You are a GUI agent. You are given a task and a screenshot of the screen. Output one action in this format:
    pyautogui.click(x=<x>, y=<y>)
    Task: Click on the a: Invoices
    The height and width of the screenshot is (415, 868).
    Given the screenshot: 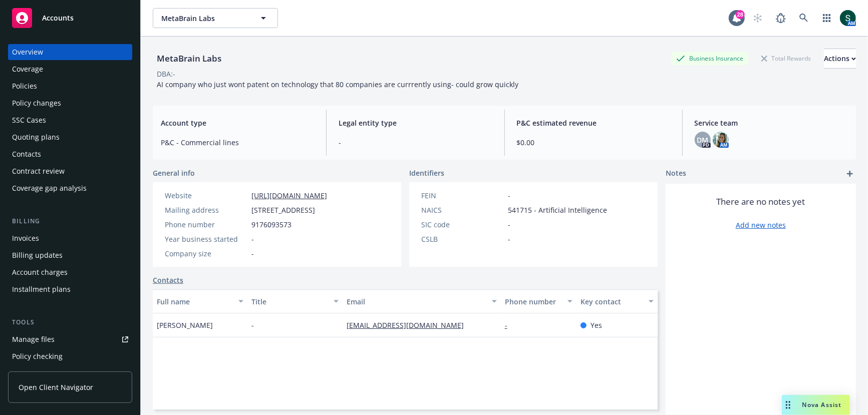 What is the action you would take?
    pyautogui.click(x=70, y=238)
    